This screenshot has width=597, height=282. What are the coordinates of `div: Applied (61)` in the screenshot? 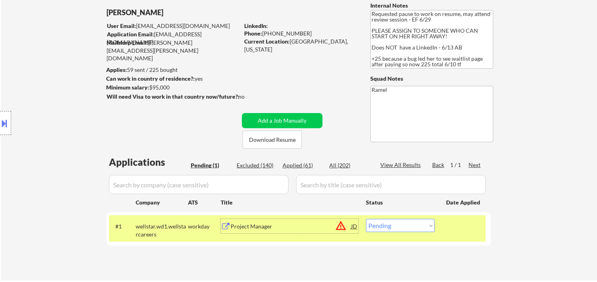 It's located at (303, 165).